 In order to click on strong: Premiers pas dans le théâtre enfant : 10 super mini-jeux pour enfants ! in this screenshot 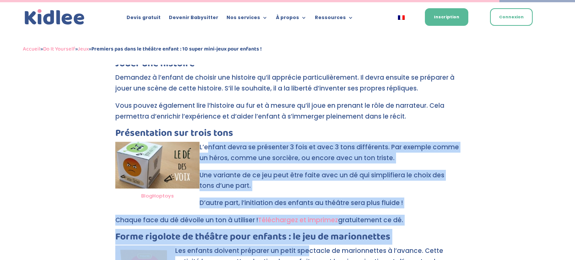, I will do `click(176, 49)`.